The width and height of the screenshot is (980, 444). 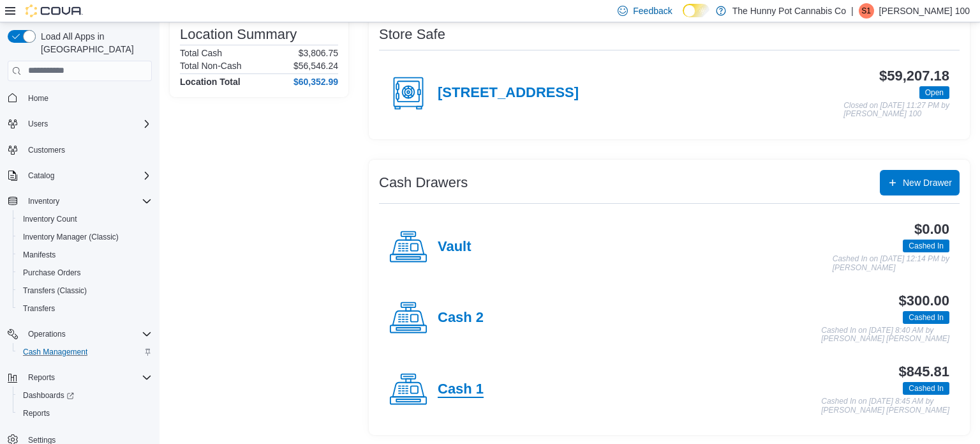 I want to click on button: Cash Management, so click(x=85, y=351).